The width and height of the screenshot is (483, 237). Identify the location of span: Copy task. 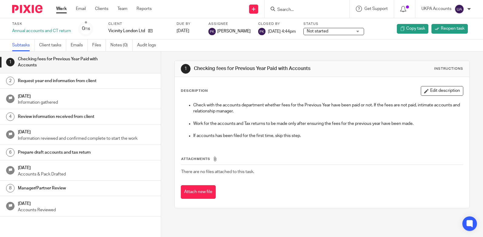
(415, 29).